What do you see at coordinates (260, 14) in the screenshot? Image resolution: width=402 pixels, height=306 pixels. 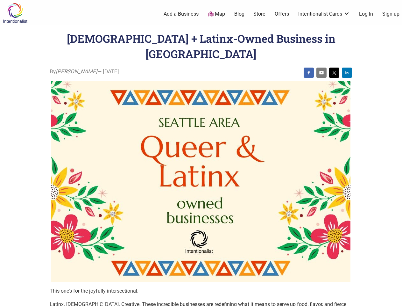 I see `a: Store` at bounding box center [260, 14].